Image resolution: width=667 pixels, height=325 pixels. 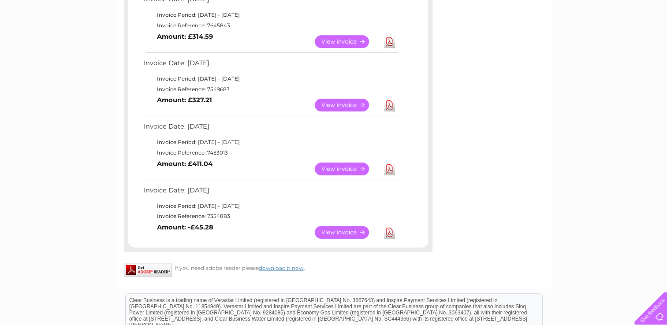 I want to click on a: Energy, so click(x=543, y=41).